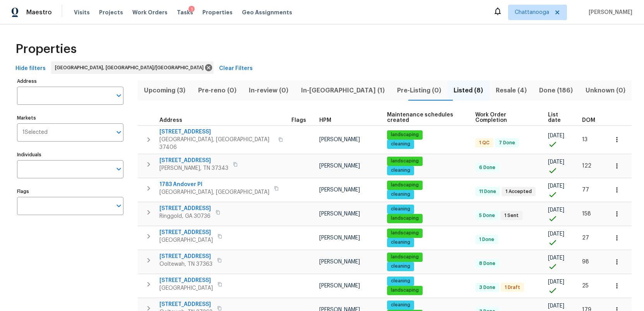  Describe the element at coordinates (171, 120) in the screenshot. I see `span: Address` at that location.